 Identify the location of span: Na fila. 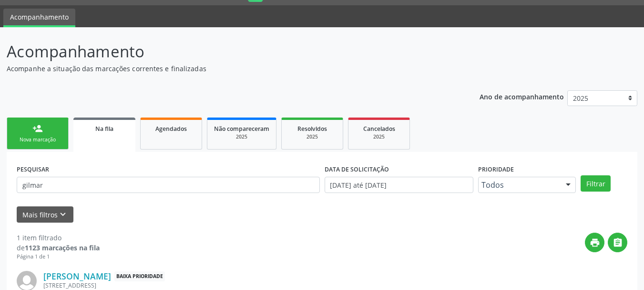
(104, 128).